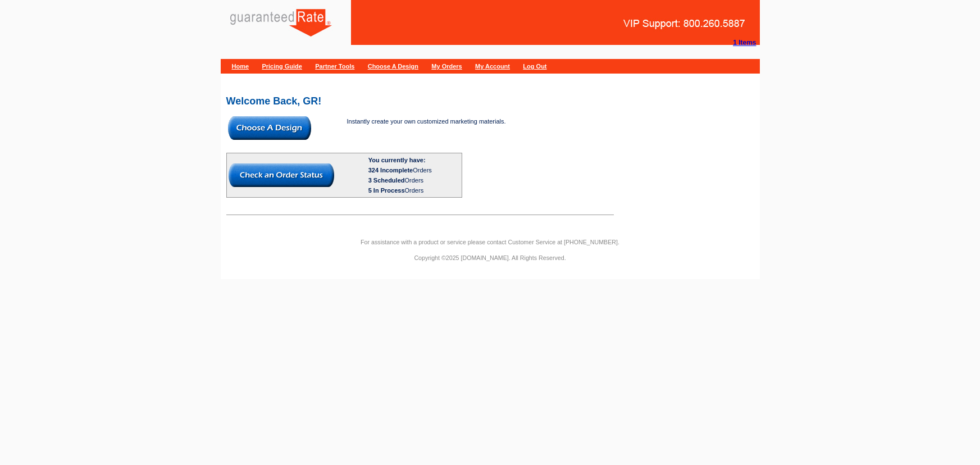 Image resolution: width=980 pixels, height=465 pixels. I want to click on a: Partner Tools, so click(335, 66).